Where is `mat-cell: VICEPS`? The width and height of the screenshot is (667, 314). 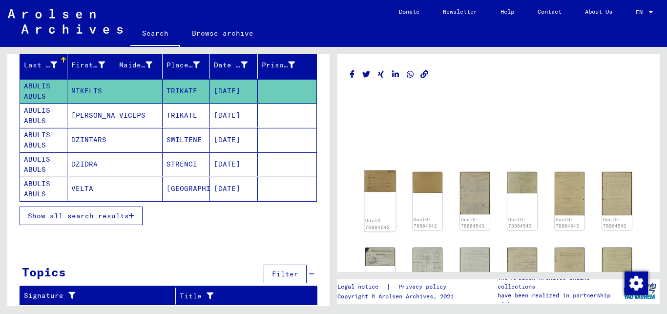 mat-cell: VICEPS is located at coordinates (139, 115).